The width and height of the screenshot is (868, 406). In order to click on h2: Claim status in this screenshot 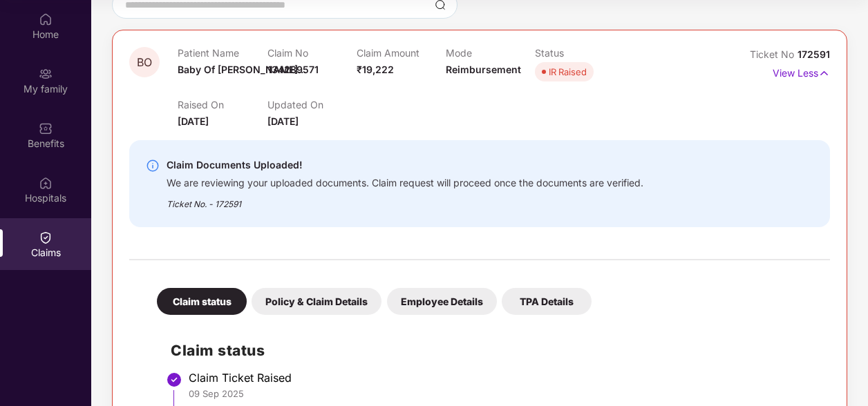, I will do `click(493, 350)`.